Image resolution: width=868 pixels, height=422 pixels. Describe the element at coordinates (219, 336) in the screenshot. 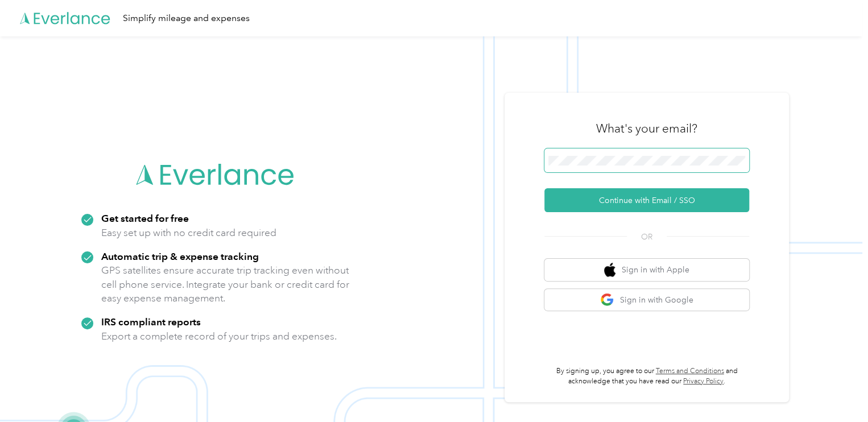

I see `p: Export a complete record of your trips and expenses.` at that location.